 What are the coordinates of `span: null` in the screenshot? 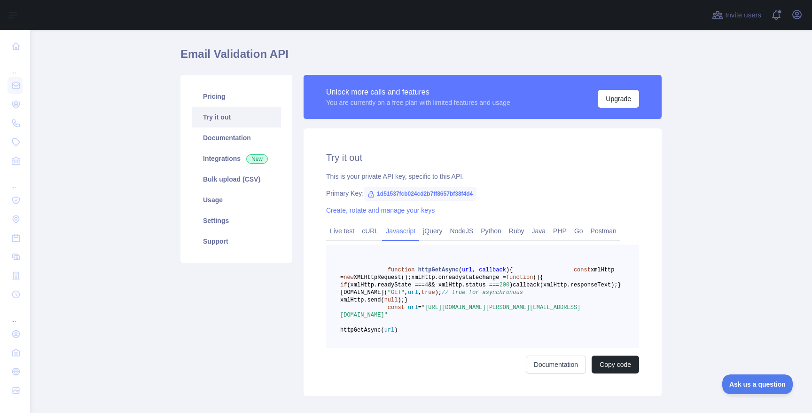 It's located at (391, 300).